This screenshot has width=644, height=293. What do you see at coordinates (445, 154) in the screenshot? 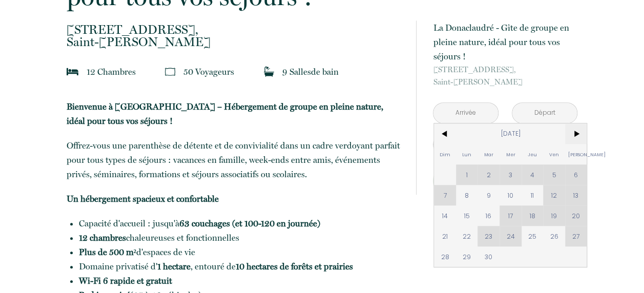
I see `span: Dim` at bounding box center [445, 154].